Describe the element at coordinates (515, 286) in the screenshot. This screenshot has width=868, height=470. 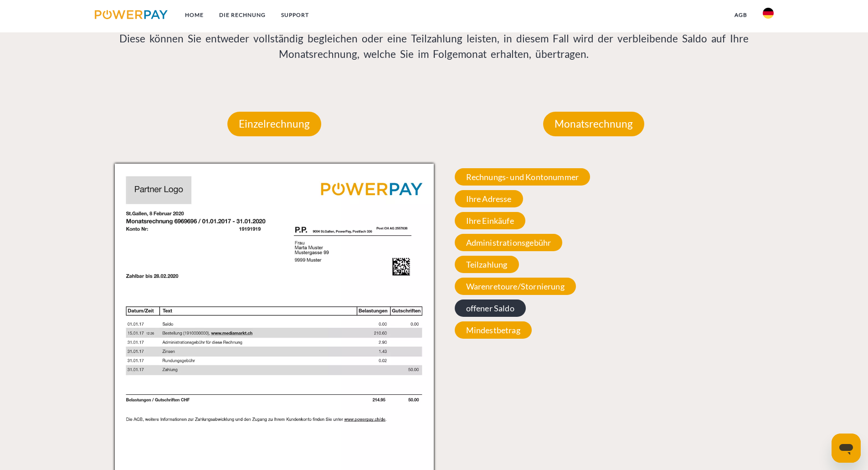
I see `span: Warenretoure/Stornierung` at that location.